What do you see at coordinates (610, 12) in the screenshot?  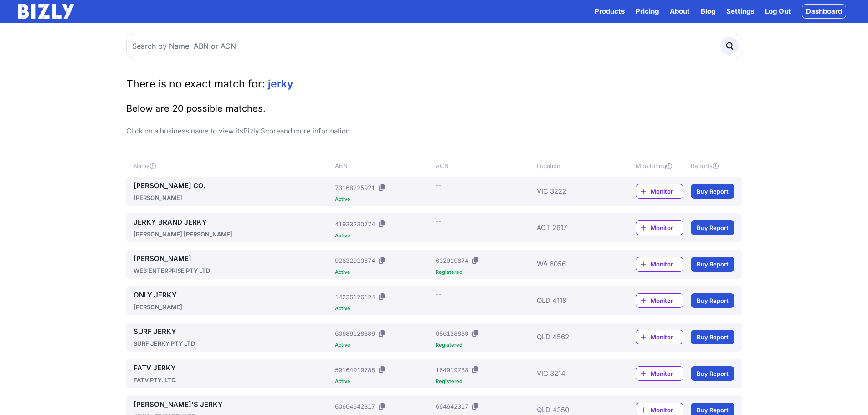 I see `button: Products` at bounding box center [610, 12].